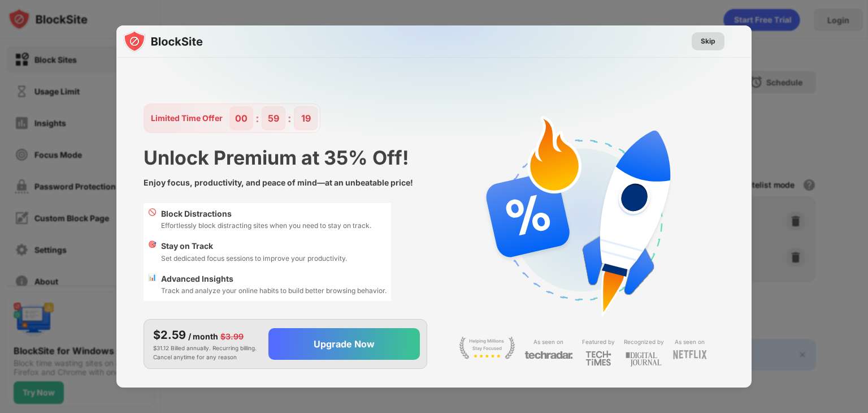 This screenshot has width=868, height=413. Describe the element at coordinates (644, 359) in the screenshot. I see `img: light-digital-journal.svg` at that location.